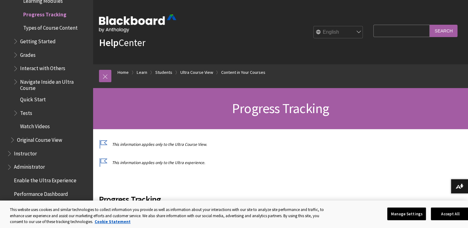 This screenshot has width=468, height=228. I want to click on a: Content in Your Courses, so click(243, 72).